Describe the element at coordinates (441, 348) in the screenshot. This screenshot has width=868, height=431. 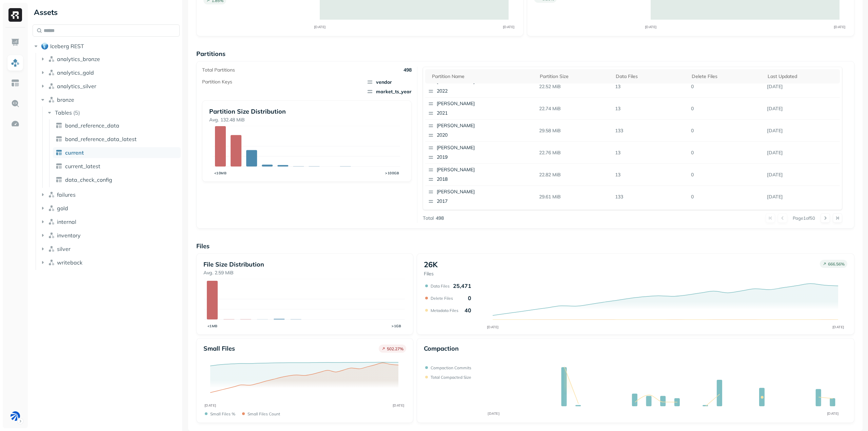
I see `p: Compaction` at that location.